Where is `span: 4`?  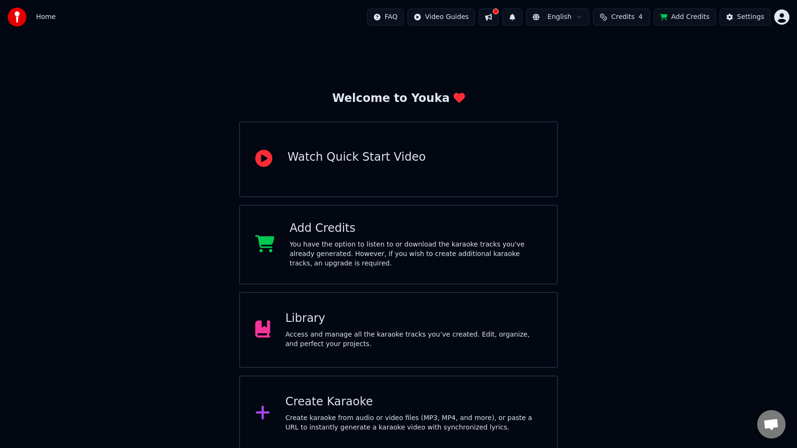
span: 4 is located at coordinates (640, 17).